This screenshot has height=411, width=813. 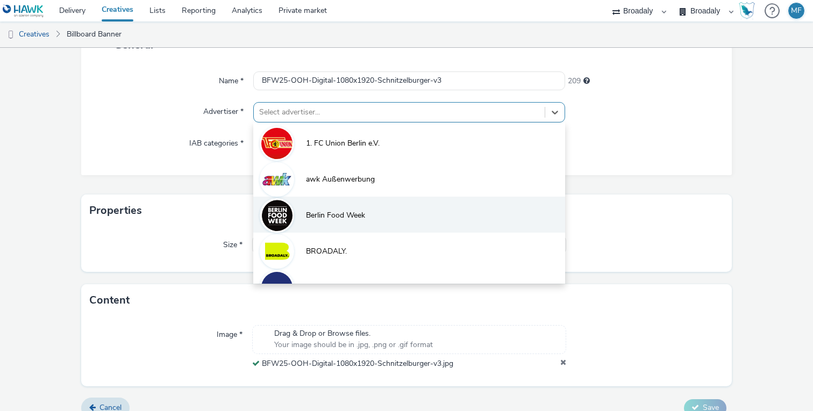 I want to click on img: dooh, so click(x=11, y=35).